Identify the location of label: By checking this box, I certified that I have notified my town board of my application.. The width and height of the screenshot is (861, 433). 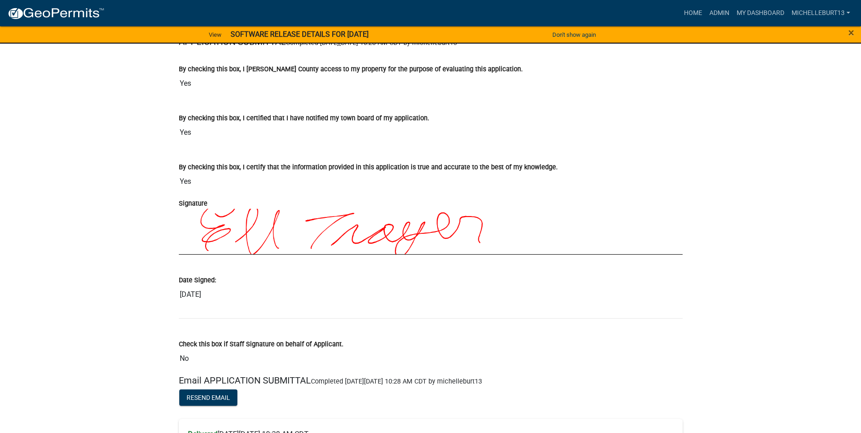
(304, 118).